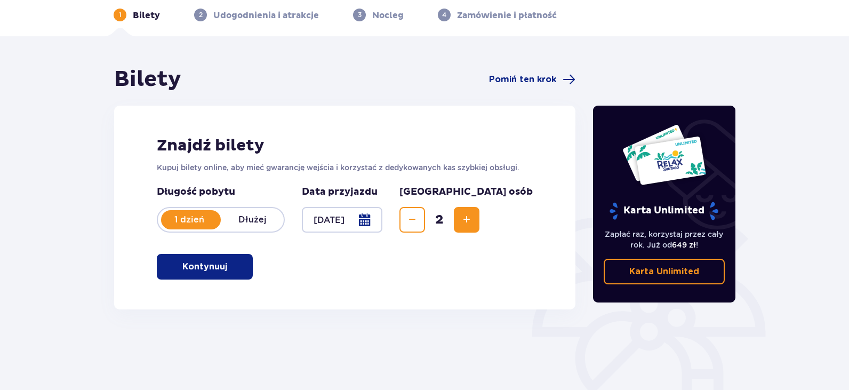 The width and height of the screenshot is (849, 390). Describe the element at coordinates (664, 239) in the screenshot. I see `p: Zapłać raz, korzystaj przez cały rok. Już od !` at that location.